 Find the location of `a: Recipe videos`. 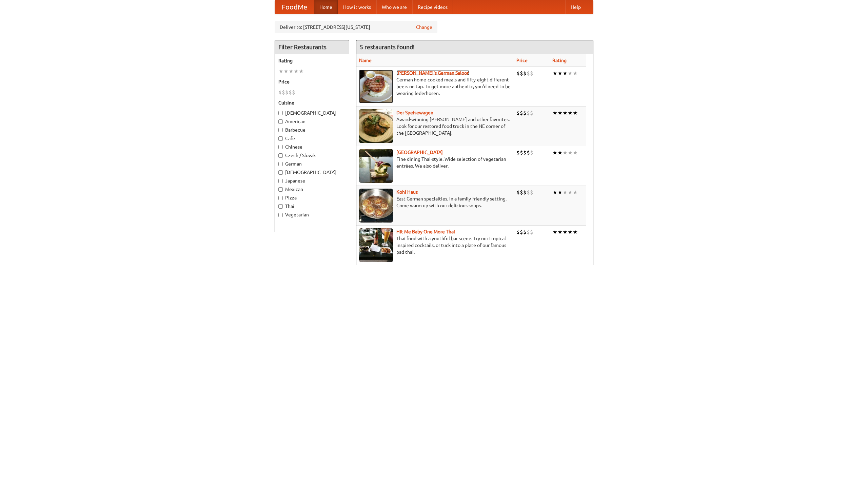

a: Recipe videos is located at coordinates (433, 7).